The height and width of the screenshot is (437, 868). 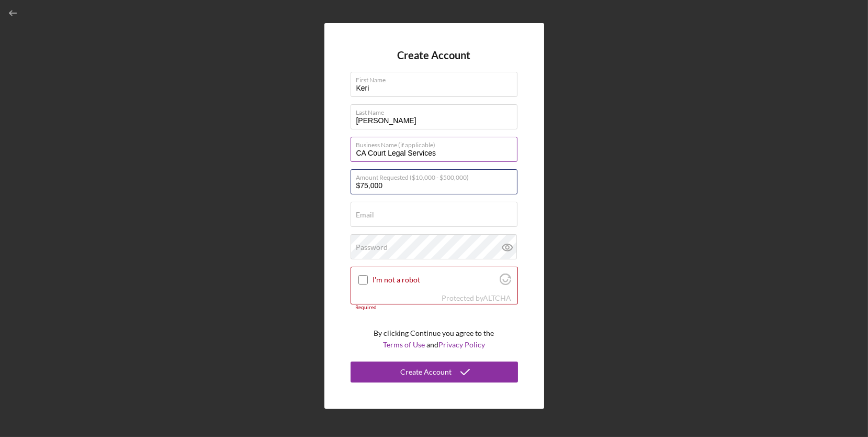 What do you see at coordinates (372, 247) in the screenshot?
I see `label: Password` at bounding box center [372, 247].